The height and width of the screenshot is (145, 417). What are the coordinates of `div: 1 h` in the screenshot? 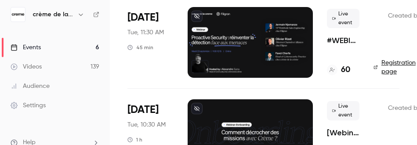 It's located at (135, 140).